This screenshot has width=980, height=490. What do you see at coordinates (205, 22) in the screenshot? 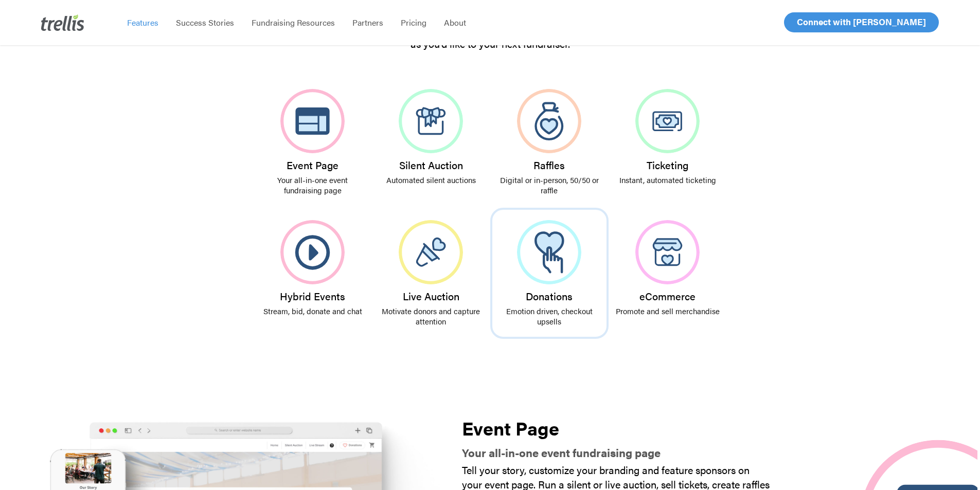
I see `a: Success Stories` at bounding box center [205, 22].